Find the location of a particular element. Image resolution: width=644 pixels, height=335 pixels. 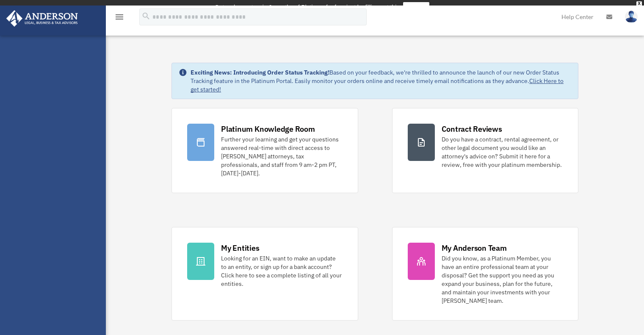

div: Contract Reviews is located at coordinates (471, 129).